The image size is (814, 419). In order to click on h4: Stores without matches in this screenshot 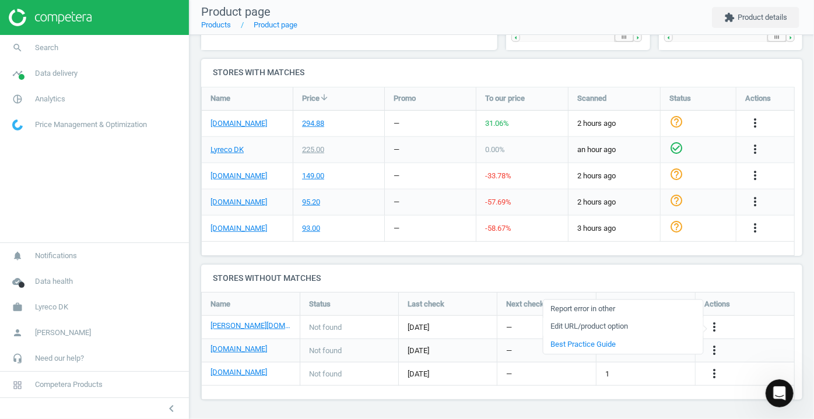, I will do `click(501, 278)`.